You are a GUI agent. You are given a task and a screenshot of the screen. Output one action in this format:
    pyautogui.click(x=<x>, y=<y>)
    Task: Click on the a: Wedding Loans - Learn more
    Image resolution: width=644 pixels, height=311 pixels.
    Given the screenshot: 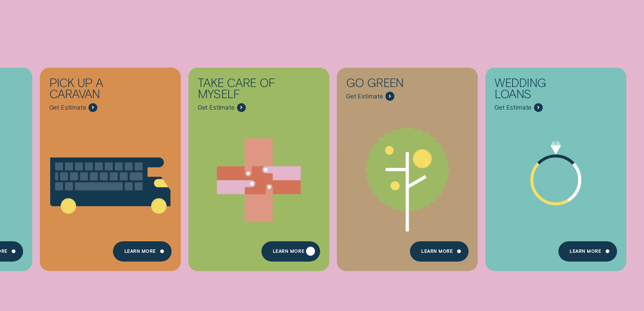 What is the action you would take?
    pyautogui.click(x=556, y=166)
    